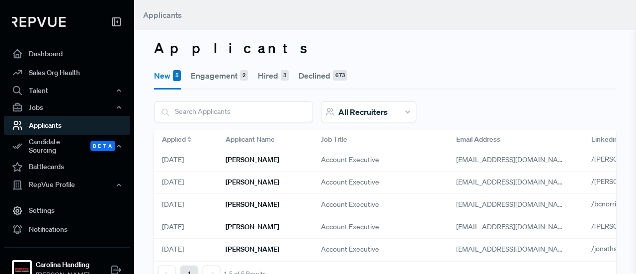  What do you see at coordinates (67, 90) in the screenshot?
I see `div: Talent` at bounding box center [67, 90].